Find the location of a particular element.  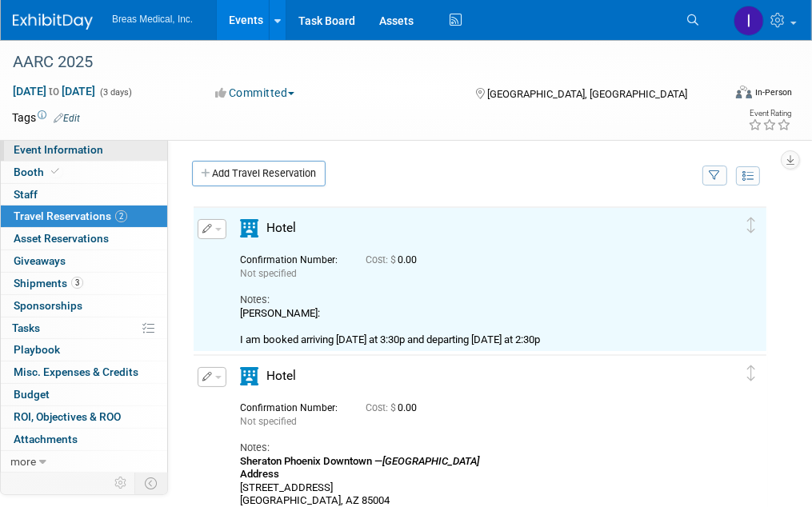

span: Booth is located at coordinates (38, 172).